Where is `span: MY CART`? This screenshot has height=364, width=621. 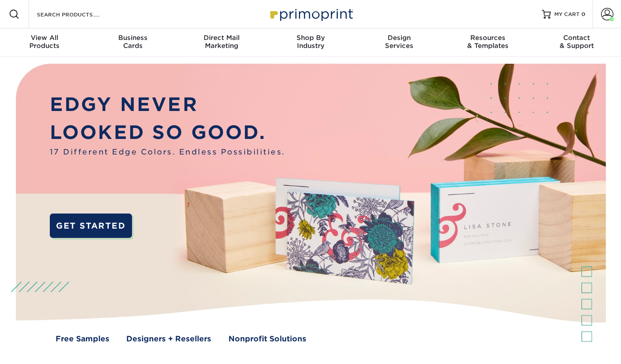 span: MY CART is located at coordinates (567, 14).